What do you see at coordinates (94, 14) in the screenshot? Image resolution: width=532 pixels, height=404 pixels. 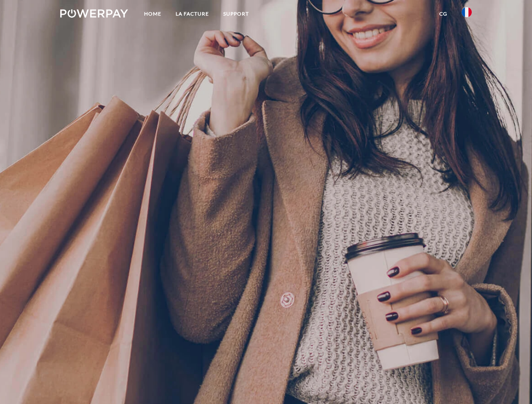 I see `img: logo-powerpay-white.svg` at bounding box center [94, 14].